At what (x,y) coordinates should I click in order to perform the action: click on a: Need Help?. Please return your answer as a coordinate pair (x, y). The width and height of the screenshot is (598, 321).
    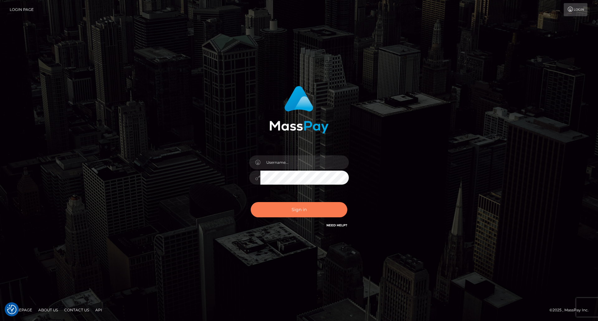
    Looking at the image, I should click on (337, 225).